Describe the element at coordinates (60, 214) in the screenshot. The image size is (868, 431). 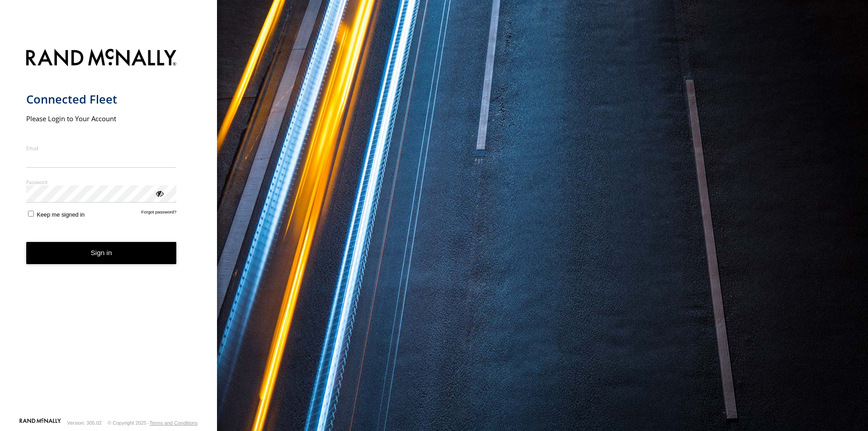
I see `span: Keep me signed in` at that location.